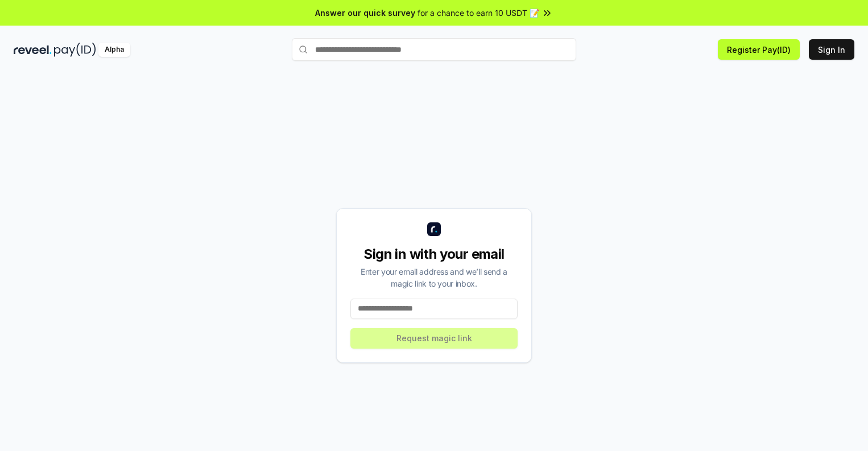 Image resolution: width=868 pixels, height=451 pixels. What do you see at coordinates (434, 254) in the screenshot?
I see `div: Sign in with your email` at bounding box center [434, 254].